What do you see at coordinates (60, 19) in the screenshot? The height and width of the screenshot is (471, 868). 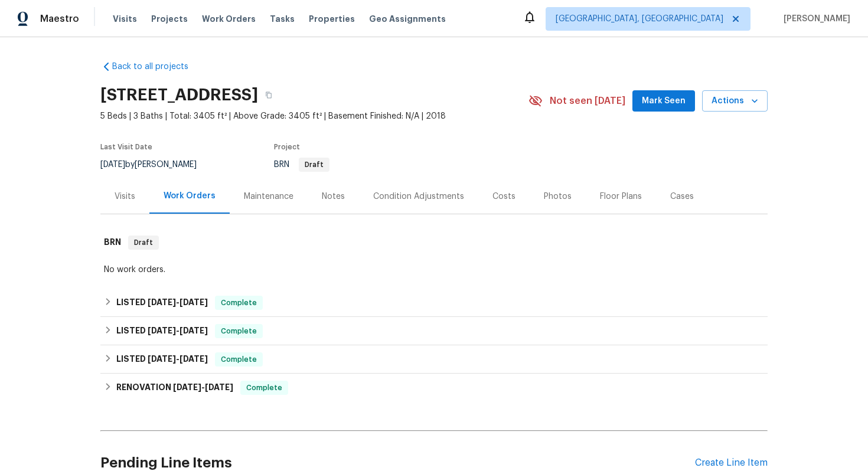 I see `span: Maestro` at bounding box center [60, 19].